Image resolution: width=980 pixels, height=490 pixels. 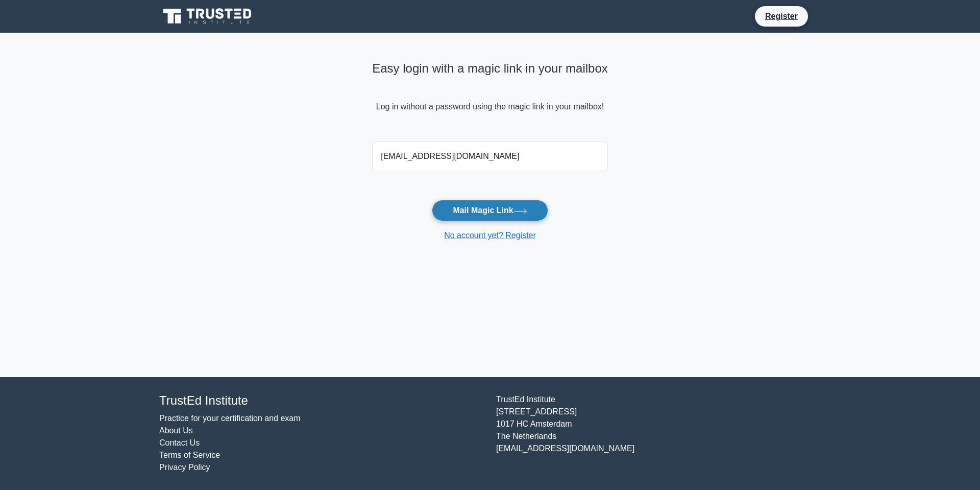 What do you see at coordinates (189, 454) in the screenshot?
I see `a: Terms of Service` at bounding box center [189, 454].